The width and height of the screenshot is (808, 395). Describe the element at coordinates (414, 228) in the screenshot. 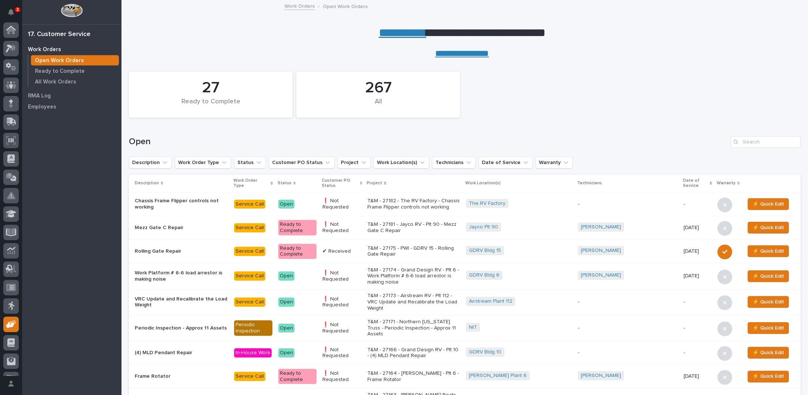

I see `p: T&M - 27181 - Jayco RV - Plt 90 - Mezz Gate C Repair` at that location.